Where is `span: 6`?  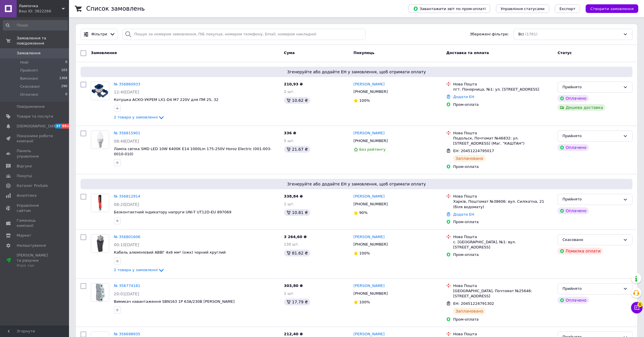
span: 6 is located at coordinates (640, 304).